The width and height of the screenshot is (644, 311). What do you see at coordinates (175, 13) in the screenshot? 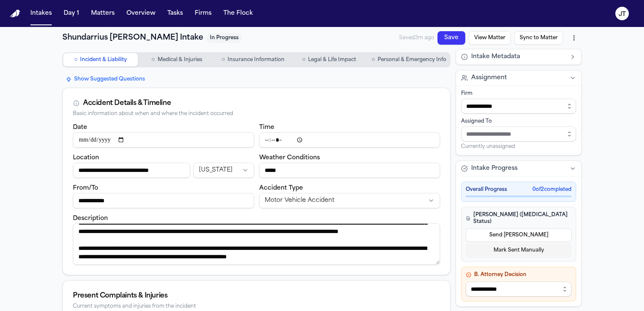
I see `button: Tasks` at bounding box center [175, 13].